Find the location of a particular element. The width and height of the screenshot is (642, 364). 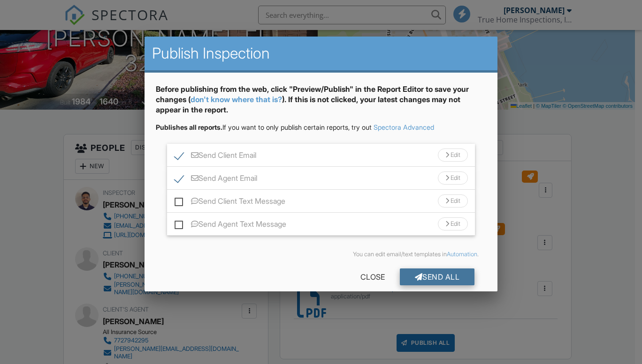

label: Send Agent Text Message is located at coordinates (231, 226).